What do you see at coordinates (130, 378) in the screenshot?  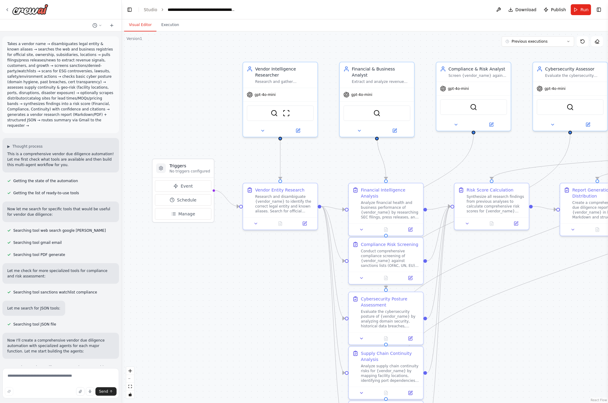 I see `button: zoom out` at bounding box center [130, 378].